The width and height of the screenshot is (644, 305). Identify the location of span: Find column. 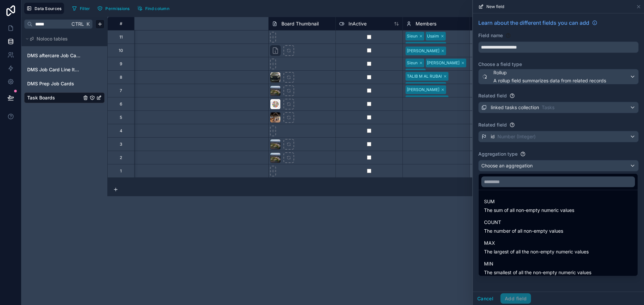
(157, 8).